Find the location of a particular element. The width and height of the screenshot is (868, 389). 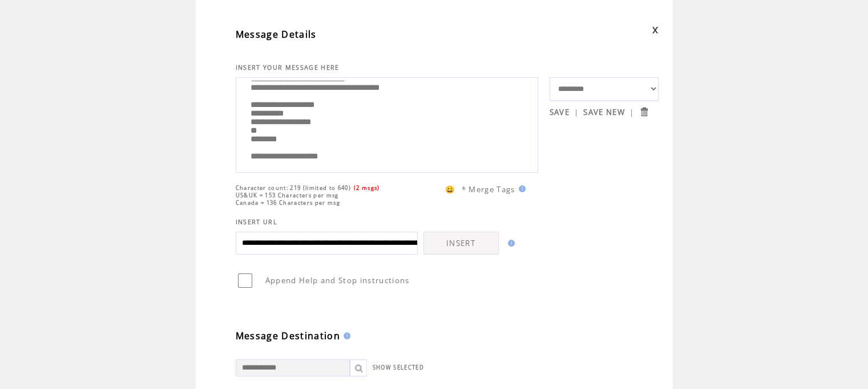

span: Append Help and Stop instructions is located at coordinates (337, 280).